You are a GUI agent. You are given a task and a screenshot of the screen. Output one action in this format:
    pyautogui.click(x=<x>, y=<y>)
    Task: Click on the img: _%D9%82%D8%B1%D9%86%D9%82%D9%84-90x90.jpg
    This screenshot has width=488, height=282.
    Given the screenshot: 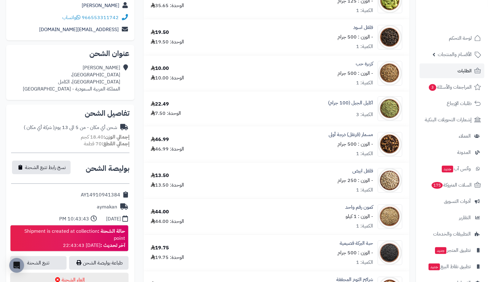 What is the action you would take?
    pyautogui.click(x=390, y=144)
    